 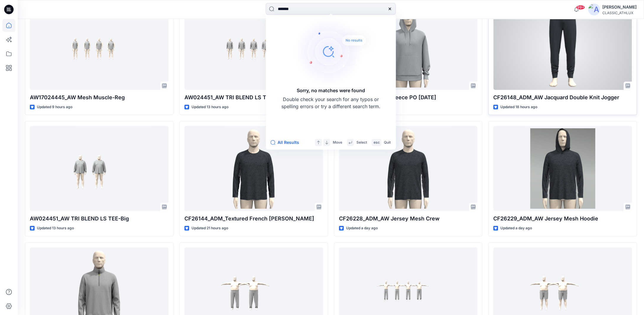 What do you see at coordinates (562, 219) in the screenshot?
I see `p: CF26229_ADM_AW Jersey Mesh Hoodie` at bounding box center [562, 219].